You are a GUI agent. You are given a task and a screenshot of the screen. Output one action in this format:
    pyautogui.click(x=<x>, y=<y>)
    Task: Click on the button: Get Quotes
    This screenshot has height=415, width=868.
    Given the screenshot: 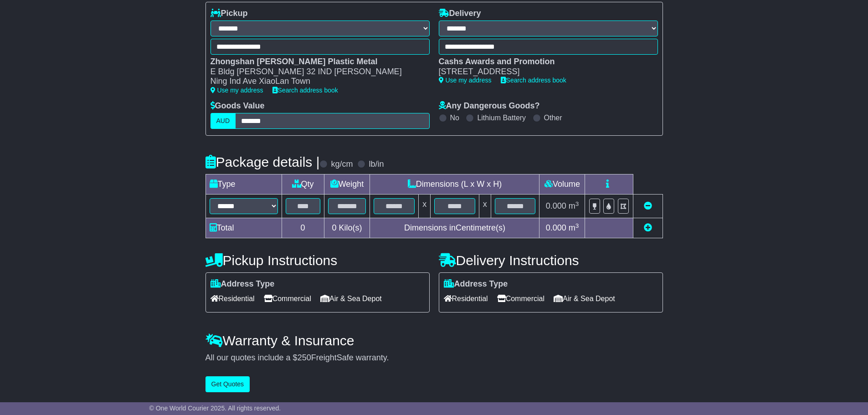 What is the action you would take?
    pyautogui.click(x=228, y=384)
    